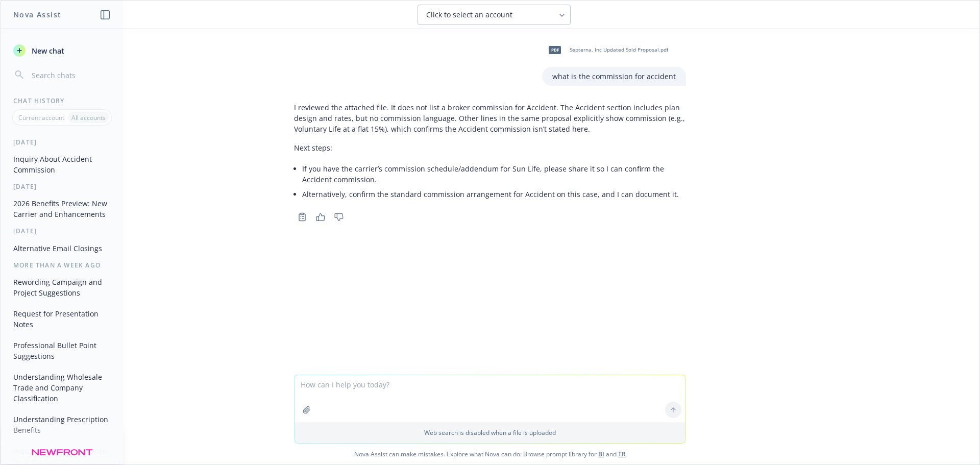 This screenshot has height=465, width=980. What do you see at coordinates (62, 101) in the screenshot?
I see `div: Chat History` at bounding box center [62, 101].